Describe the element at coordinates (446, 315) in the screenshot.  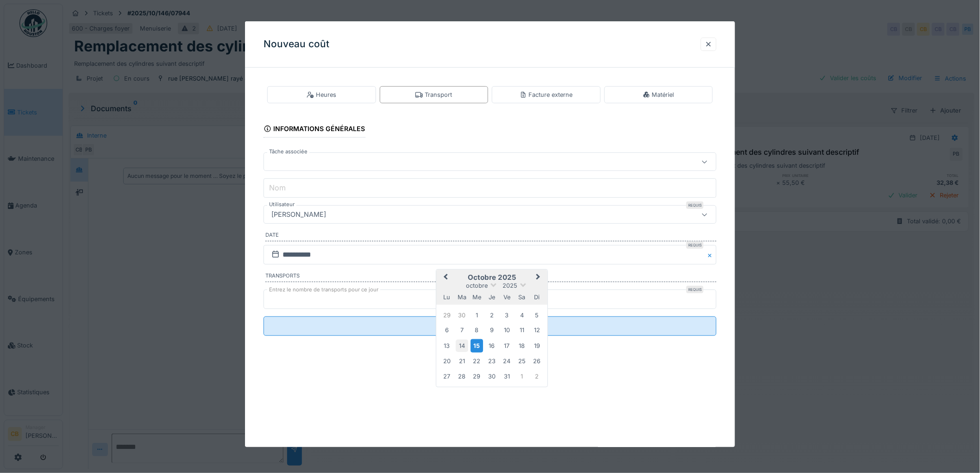
I see `div: Choose lundi 29 septembre 2025` at that location.